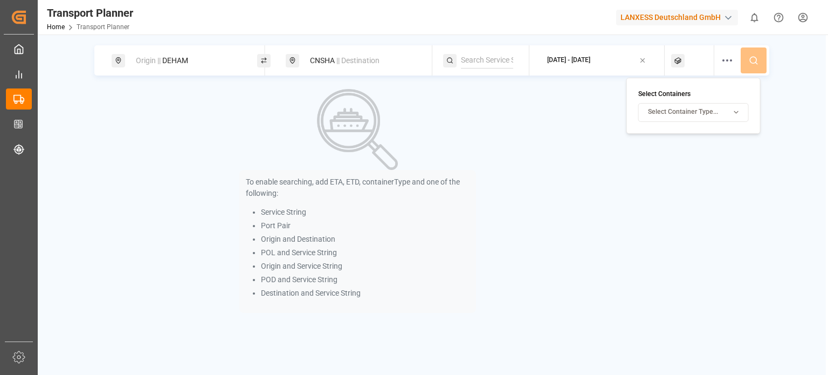 Image resolution: width=828 pixels, height=375 pixels. Describe the element at coordinates (693, 94) in the screenshot. I see `h4: Select Containers` at that location.